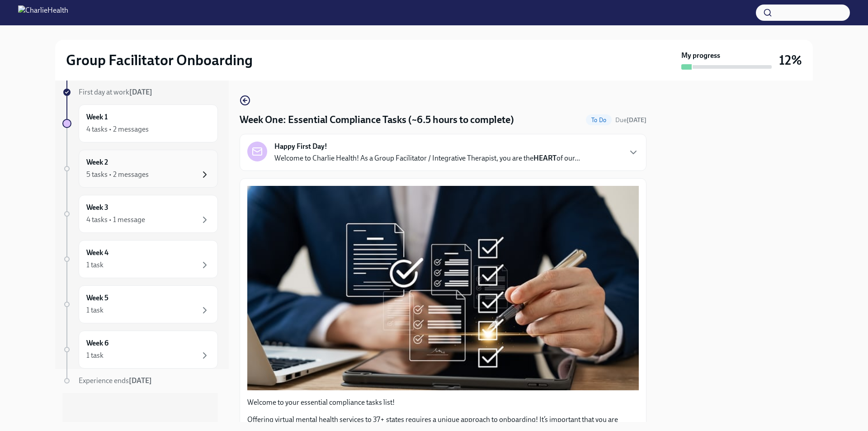  Describe the element at coordinates (97, 162) in the screenshot. I see `h6: Week 2` at that location.